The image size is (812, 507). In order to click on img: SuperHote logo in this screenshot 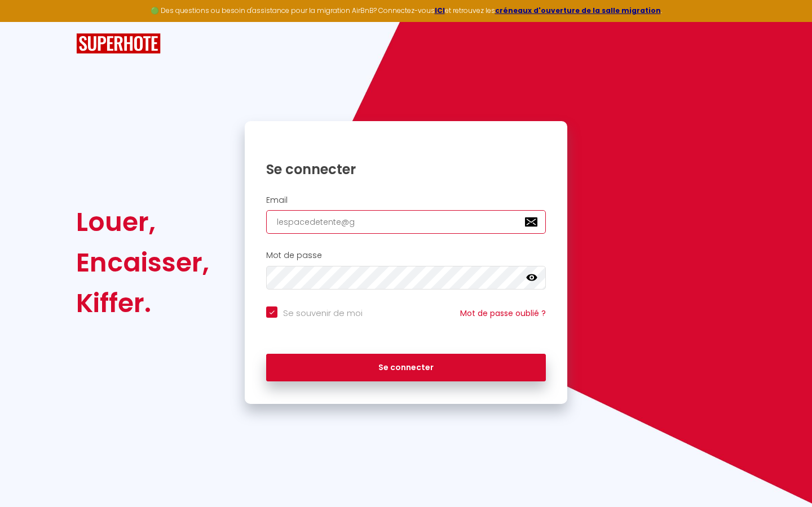, I will do `click(118, 43)`.